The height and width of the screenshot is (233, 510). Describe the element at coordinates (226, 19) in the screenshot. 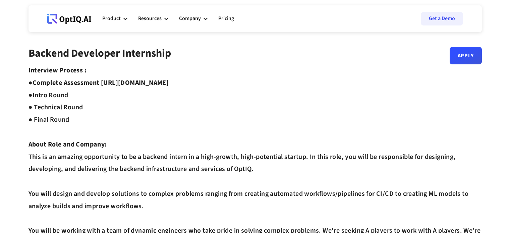

I see `a: Pricing` at that location.